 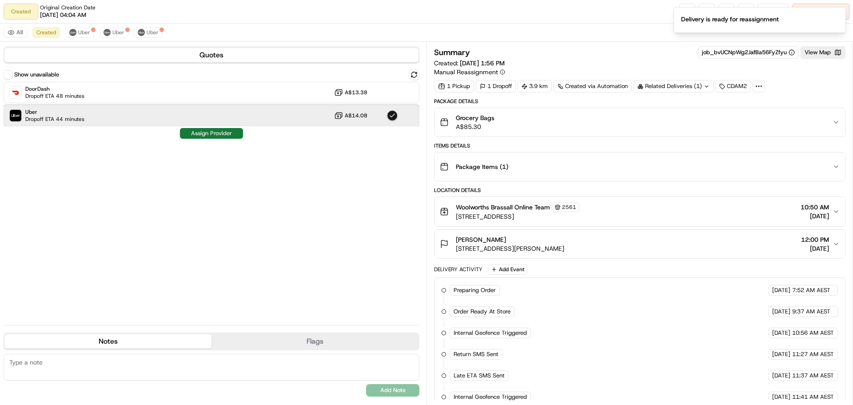 I want to click on button: View Map, so click(x=823, y=52).